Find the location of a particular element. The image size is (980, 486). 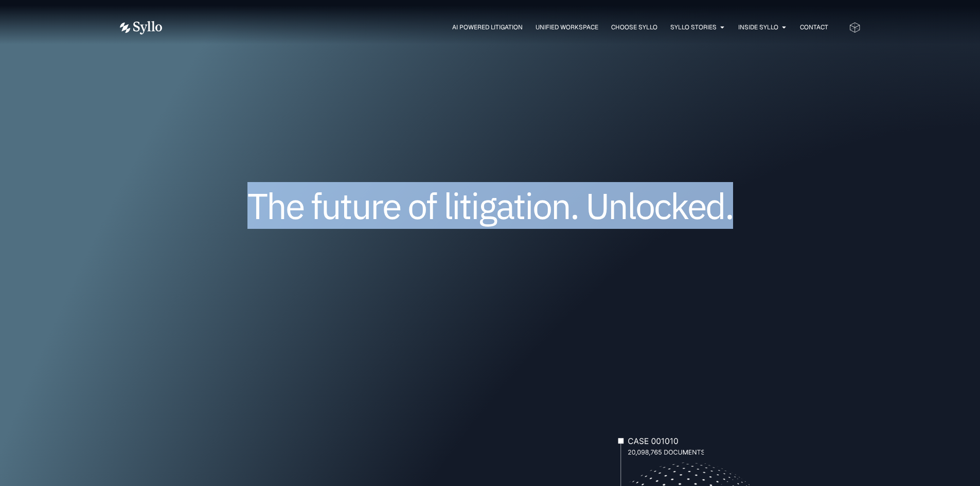

span: Inside Syllo is located at coordinates (758, 27).